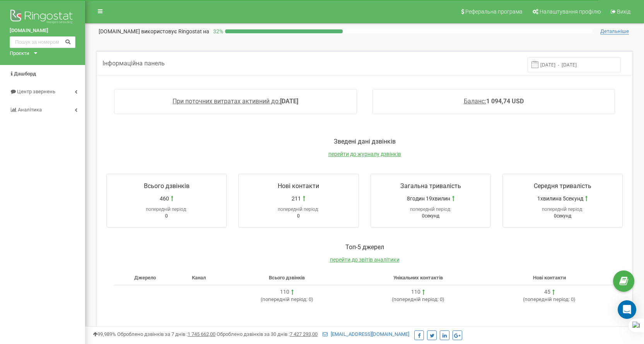  What do you see at coordinates (614, 32) in the screenshot?
I see `span: Детальніше` at bounding box center [614, 32].